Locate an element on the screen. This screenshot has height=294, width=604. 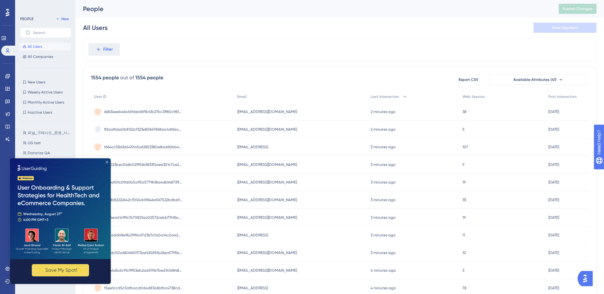
div: People is located at coordinates (313, 9).